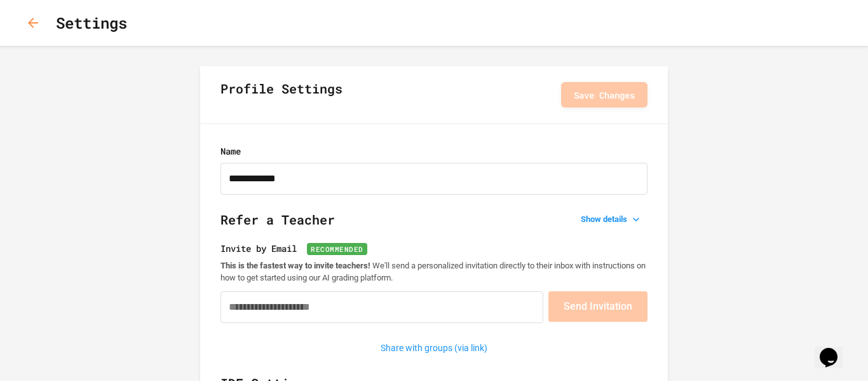 Image resolution: width=868 pixels, height=381 pixels. I want to click on h1: Settings, so click(91, 23).